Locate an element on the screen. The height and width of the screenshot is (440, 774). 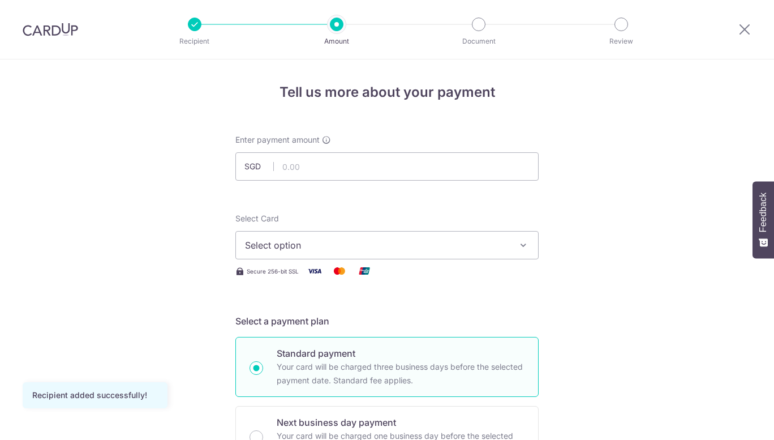
div: Recipient added successfully! is located at coordinates (95, 395).